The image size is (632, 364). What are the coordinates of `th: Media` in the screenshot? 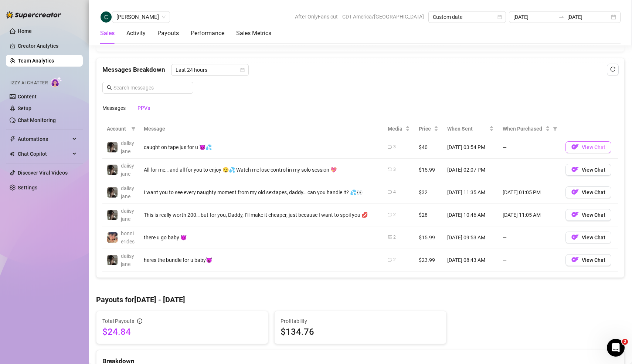 It's located at (399, 129).